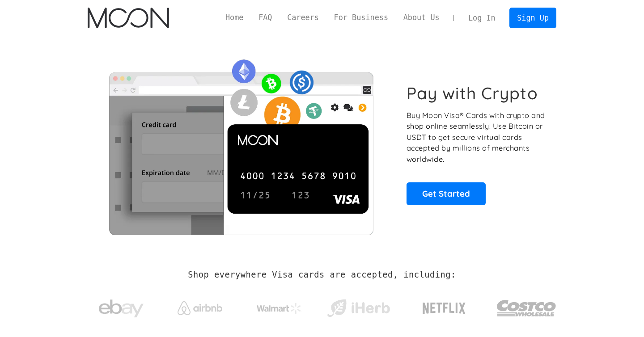 Image resolution: width=644 pixels, height=337 pixels. What do you see at coordinates (361, 18) in the screenshot?
I see `a: For Business` at bounding box center [361, 18].